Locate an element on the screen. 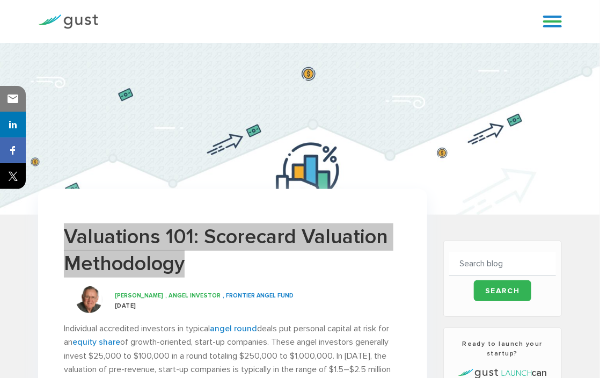  img: Bill Payne is located at coordinates (89, 300).